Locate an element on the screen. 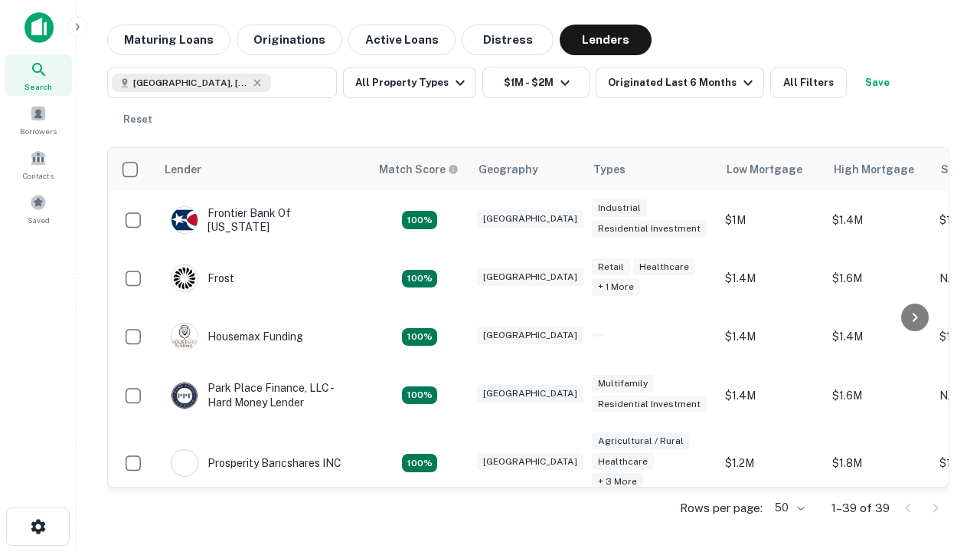 The width and height of the screenshot is (980, 552). div: Capitalize uses an advanced AI algorithm to match your search with the best lender. The match sco... is located at coordinates (419, 170).